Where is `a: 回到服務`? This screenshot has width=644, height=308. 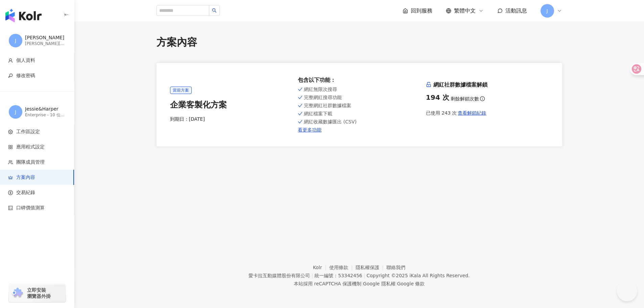
a: 回到服務 is located at coordinates (418, 11).